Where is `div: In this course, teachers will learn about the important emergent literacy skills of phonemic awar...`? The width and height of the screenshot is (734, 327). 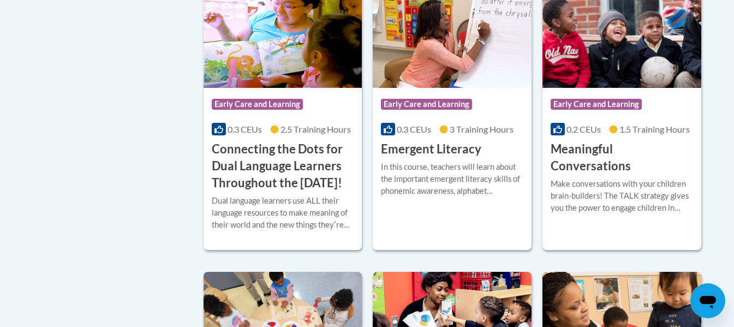 div: In this course, teachers will learn about the important emergent literacy skills of phonemic awar... is located at coordinates (452, 179).